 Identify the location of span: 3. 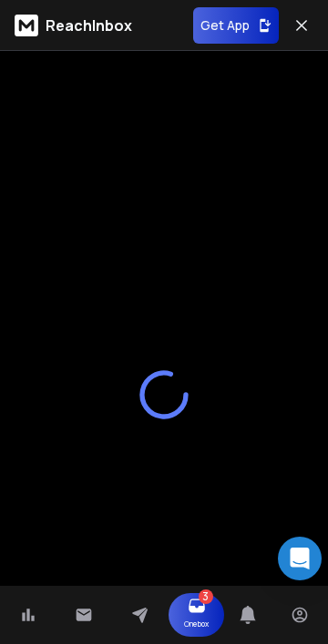
(205, 597).